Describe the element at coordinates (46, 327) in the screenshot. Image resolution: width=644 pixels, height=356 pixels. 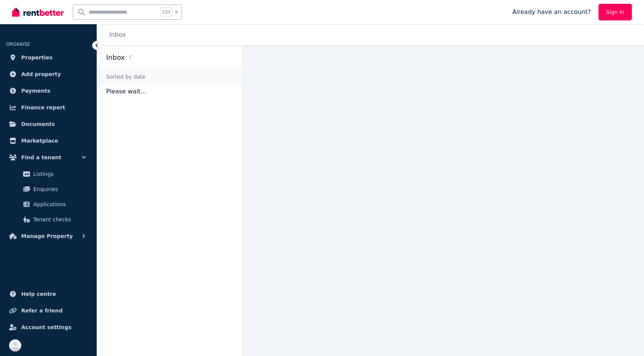
I see `span: Account settings` at that location.